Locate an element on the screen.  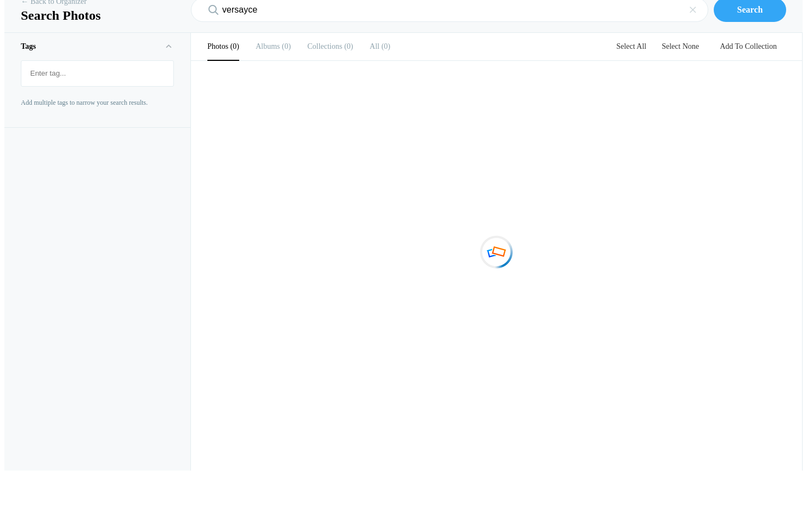
p: Add multiple tags to narrow your search results. is located at coordinates (97, 103).